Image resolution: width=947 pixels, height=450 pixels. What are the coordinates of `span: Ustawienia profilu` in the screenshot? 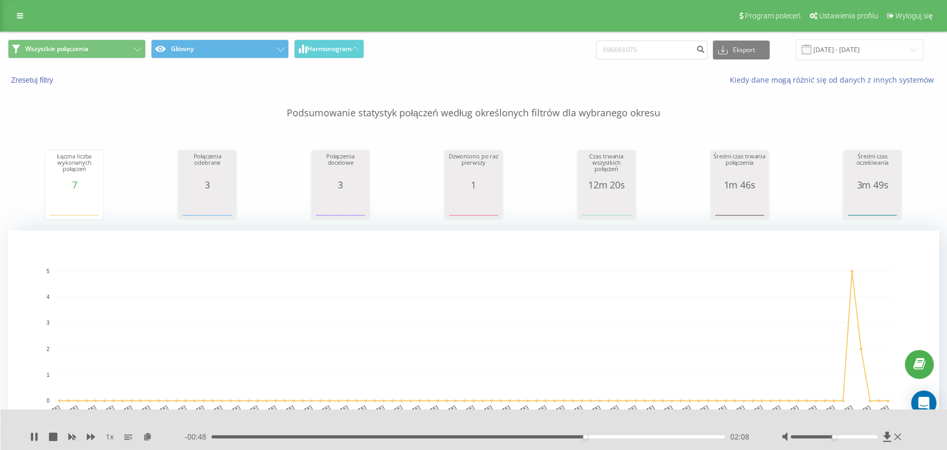 It's located at (849, 16).